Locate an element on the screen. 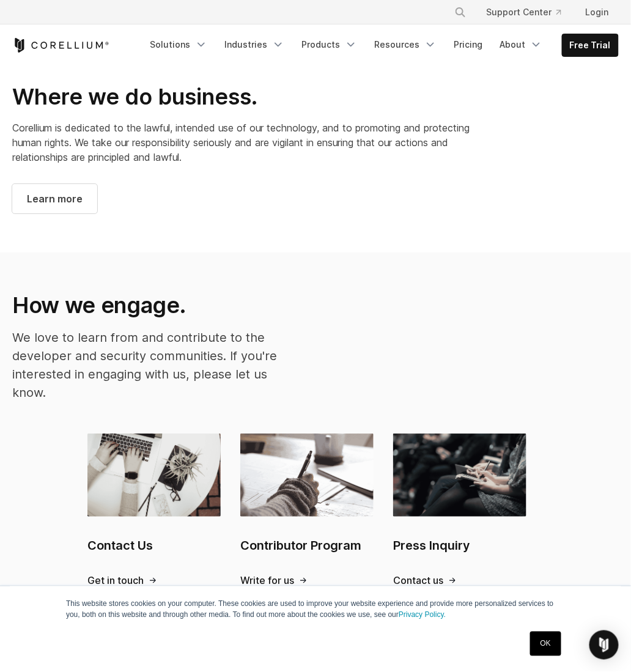 This screenshot has height=672, width=631. a: Contact Us Contact Us Get in touch is located at coordinates (154, 510).